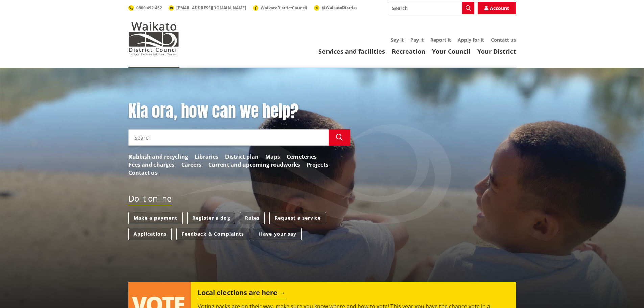  Describe the element at coordinates (471, 39) in the screenshot. I see `a: Apply for it` at that location.